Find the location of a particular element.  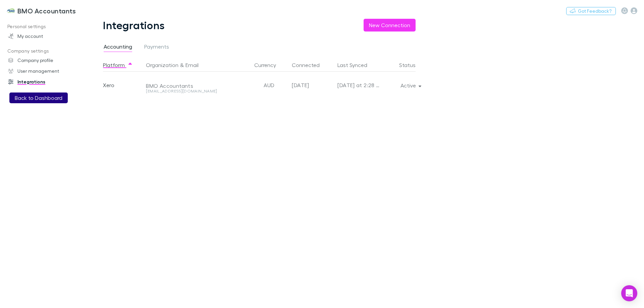

span: Accounting is located at coordinates (118, 48).